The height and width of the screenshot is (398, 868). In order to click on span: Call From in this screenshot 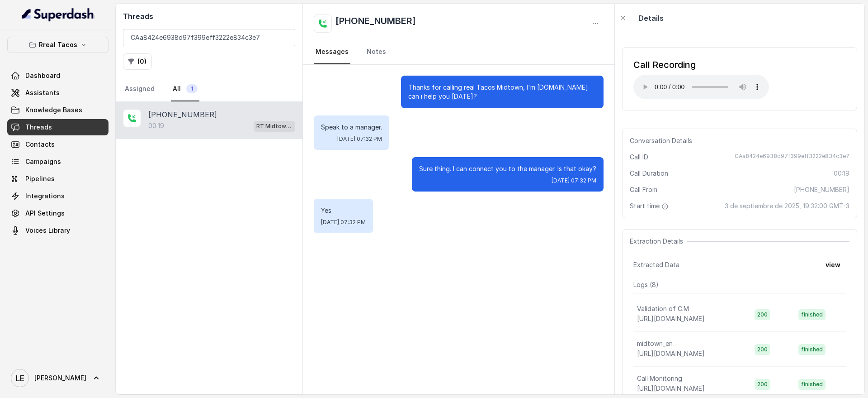, I will do `click(644, 190)`.